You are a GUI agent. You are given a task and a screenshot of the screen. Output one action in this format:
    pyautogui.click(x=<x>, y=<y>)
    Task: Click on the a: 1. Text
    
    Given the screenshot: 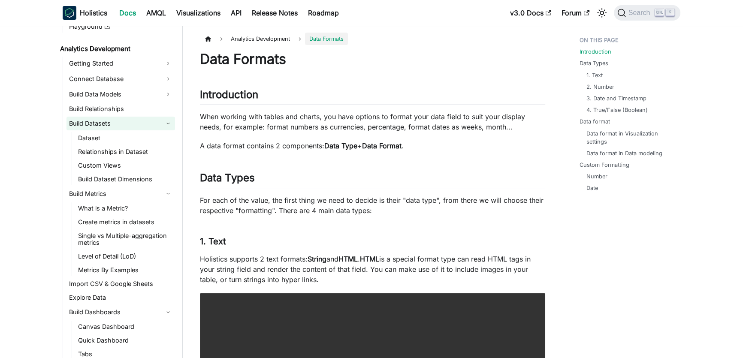 What is the action you would take?
    pyautogui.click(x=594, y=75)
    